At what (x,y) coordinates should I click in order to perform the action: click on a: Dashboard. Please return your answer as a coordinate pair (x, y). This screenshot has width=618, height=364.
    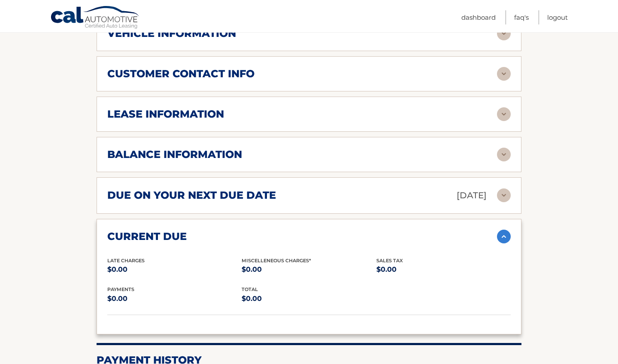
    Looking at the image, I should click on (478, 17).